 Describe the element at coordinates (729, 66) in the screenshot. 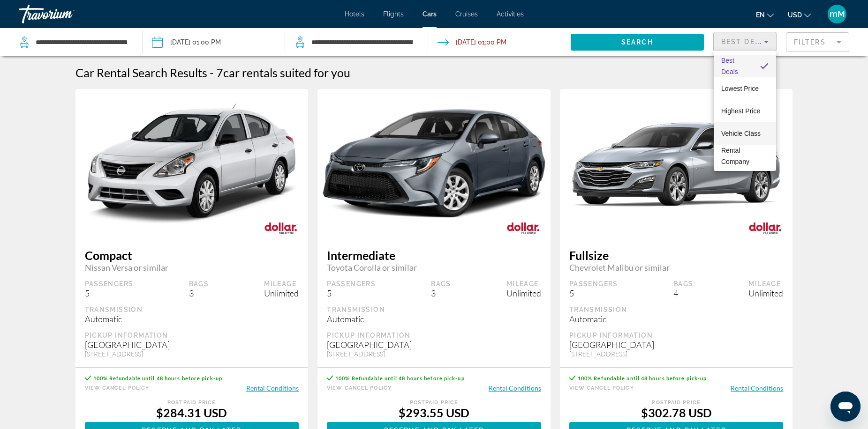

I see `span: Best Deals` at that location.